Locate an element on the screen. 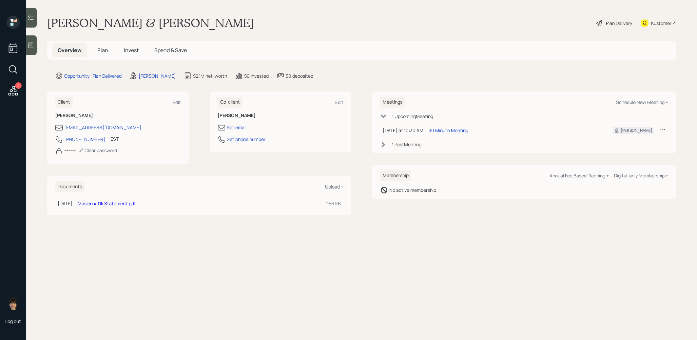 This screenshot has height=340, width=697. div: Clear password is located at coordinates (98, 150).